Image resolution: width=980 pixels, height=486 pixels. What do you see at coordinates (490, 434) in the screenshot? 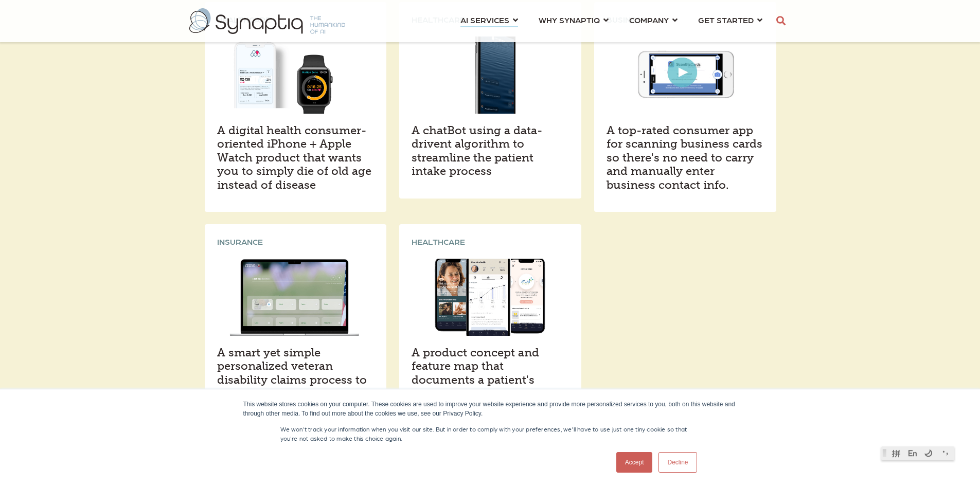
I see `p: We won't track your information when you visit our site. But in order to comply with your prefere...` at bounding box center [490, 434].